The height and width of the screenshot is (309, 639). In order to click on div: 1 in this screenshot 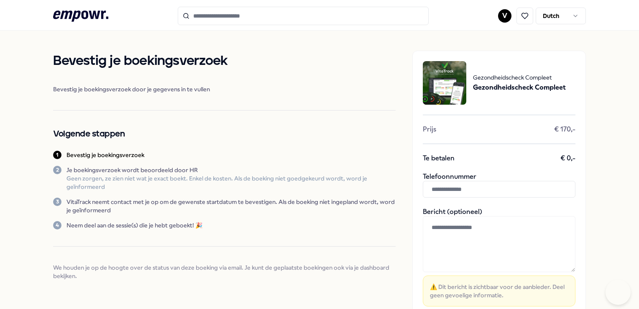, I will do `click(57, 155)`.